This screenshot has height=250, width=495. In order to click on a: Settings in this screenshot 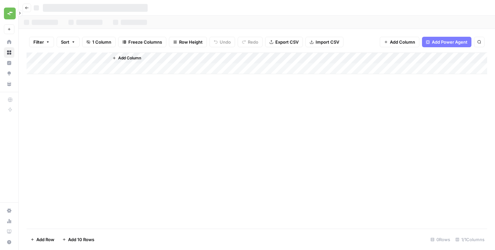, I will do `click(9, 210)`.